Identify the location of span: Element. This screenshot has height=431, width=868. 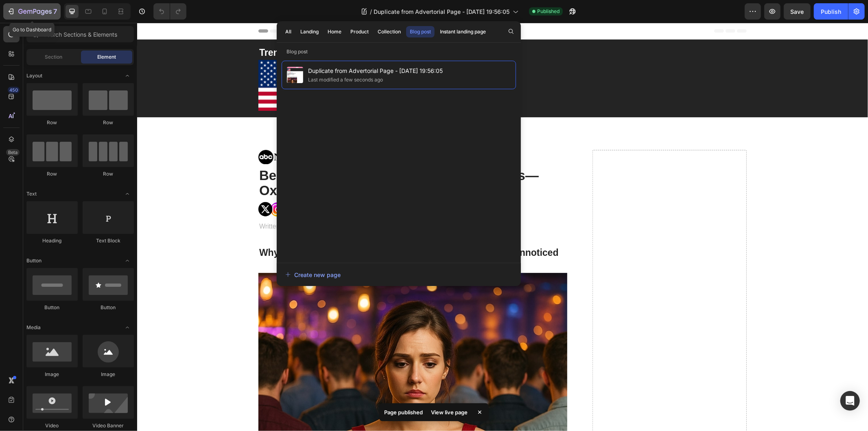
(107, 57).